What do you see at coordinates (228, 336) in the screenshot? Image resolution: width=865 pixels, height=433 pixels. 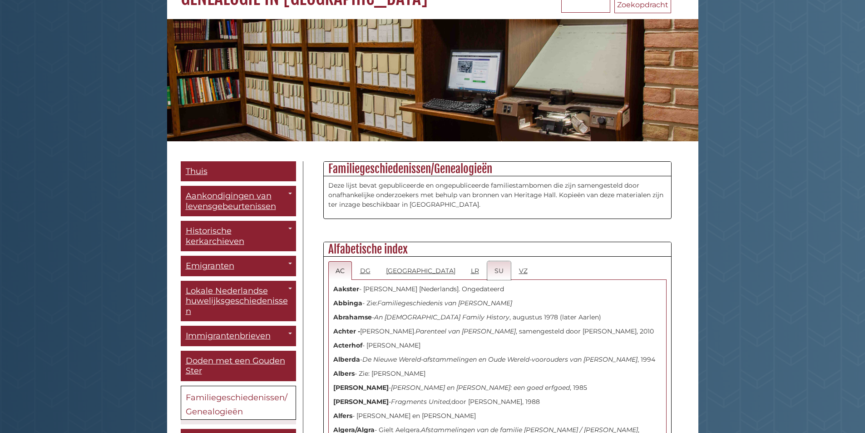 I see `font: Immigrantenbrieven` at bounding box center [228, 336].